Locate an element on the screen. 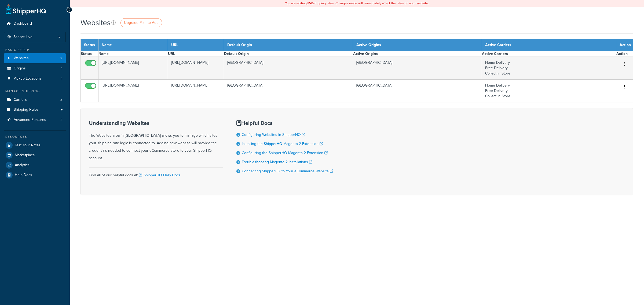 The width and height of the screenshot is (644, 305). a: Analytics is located at coordinates (35, 165).